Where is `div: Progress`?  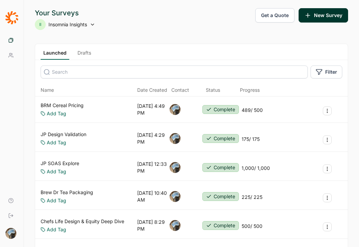 div: Progress is located at coordinates (250, 90).